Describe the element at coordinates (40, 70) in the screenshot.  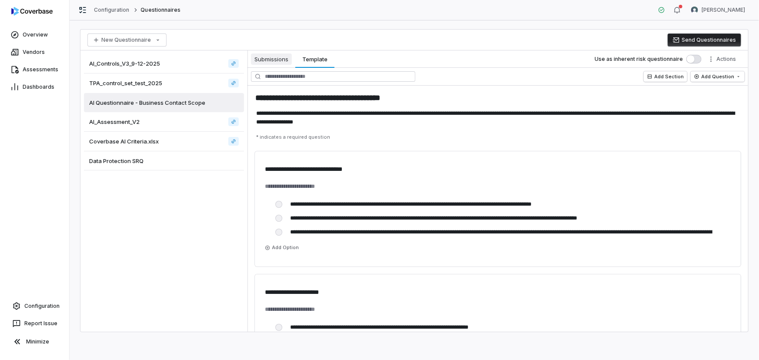
I see `span: Assessments` at that location.